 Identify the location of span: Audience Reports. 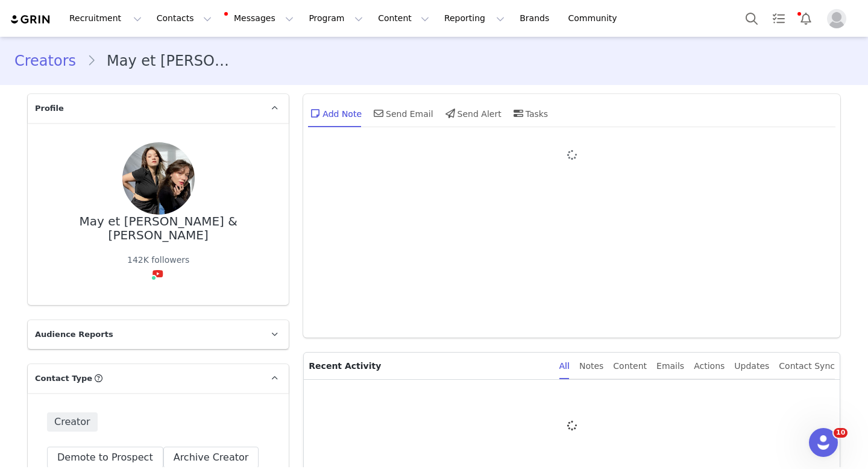
(74, 335).